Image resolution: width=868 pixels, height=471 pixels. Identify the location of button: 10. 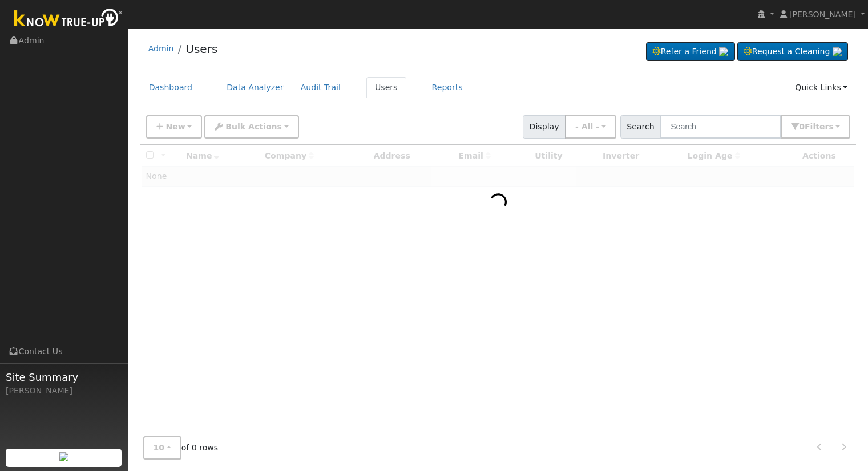
(162, 447).